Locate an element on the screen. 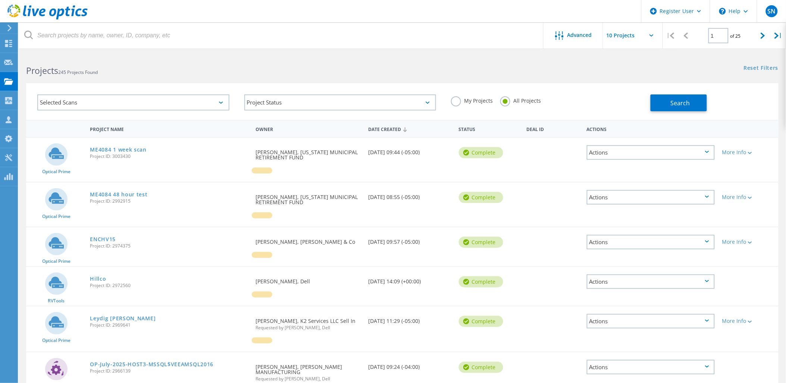 This screenshot has width=786, height=383. div: Project Name is located at coordinates (169, 128).